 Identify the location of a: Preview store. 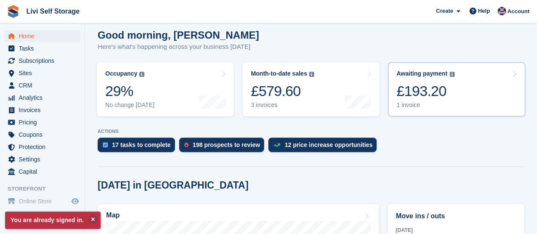
(75, 201).